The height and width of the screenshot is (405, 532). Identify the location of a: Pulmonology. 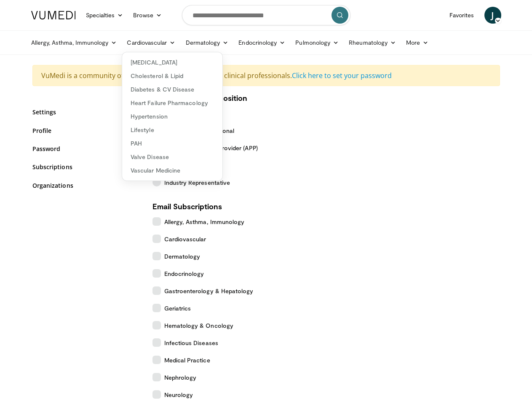
(317, 43).